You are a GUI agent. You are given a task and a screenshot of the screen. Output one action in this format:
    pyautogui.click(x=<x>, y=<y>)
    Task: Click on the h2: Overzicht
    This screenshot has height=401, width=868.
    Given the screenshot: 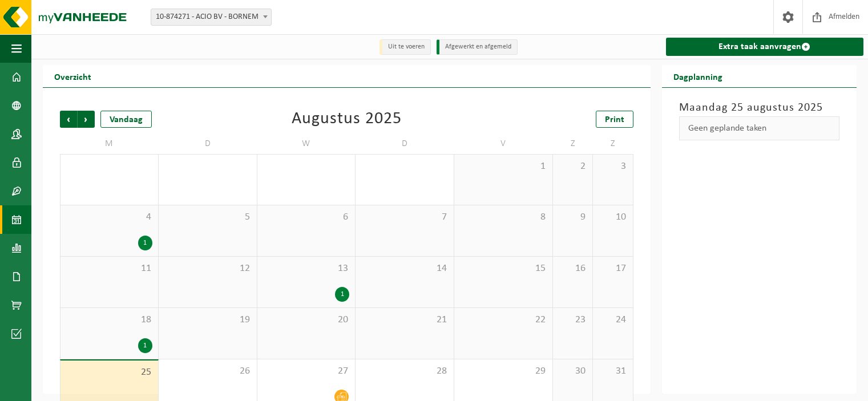 What is the action you would take?
    pyautogui.click(x=72, y=76)
    